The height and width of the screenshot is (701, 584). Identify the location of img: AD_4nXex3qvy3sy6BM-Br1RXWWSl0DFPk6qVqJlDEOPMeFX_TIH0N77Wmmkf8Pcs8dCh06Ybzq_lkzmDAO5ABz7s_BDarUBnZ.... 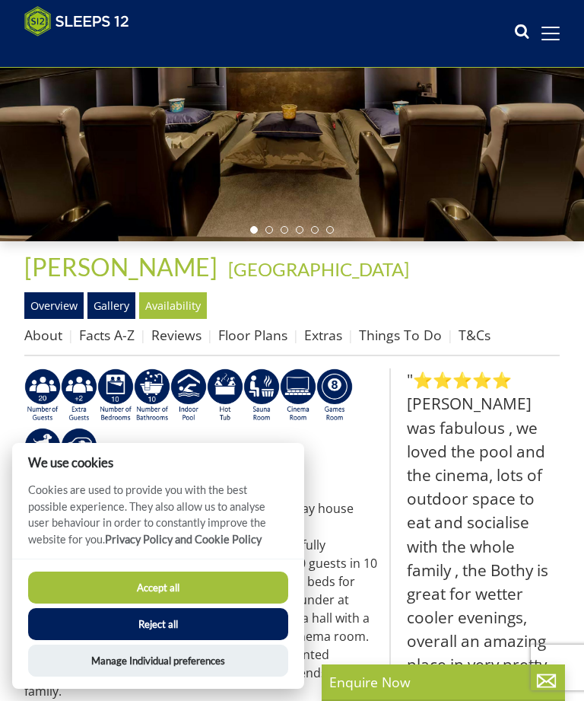
(43, 396).